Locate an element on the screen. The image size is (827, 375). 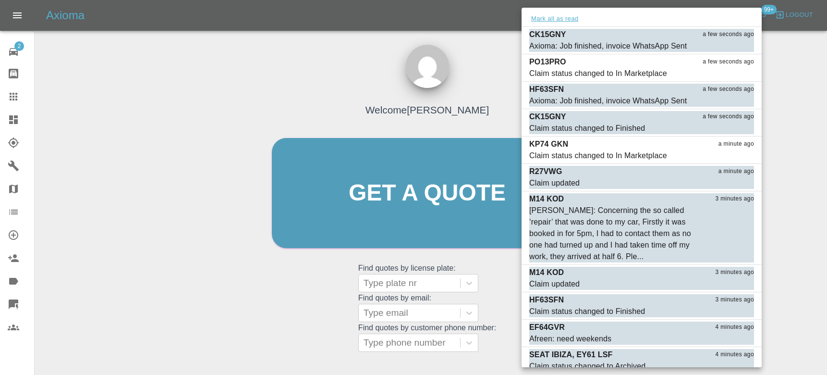
p: PO13PRO is located at coordinates (548, 62).